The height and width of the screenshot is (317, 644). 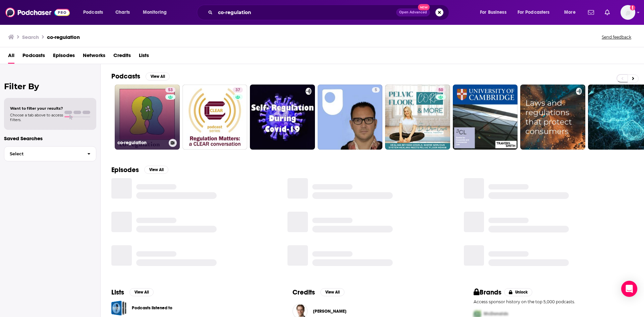 What do you see at coordinates (628, 12) in the screenshot?
I see `button: Show profile menu` at bounding box center [628, 12].